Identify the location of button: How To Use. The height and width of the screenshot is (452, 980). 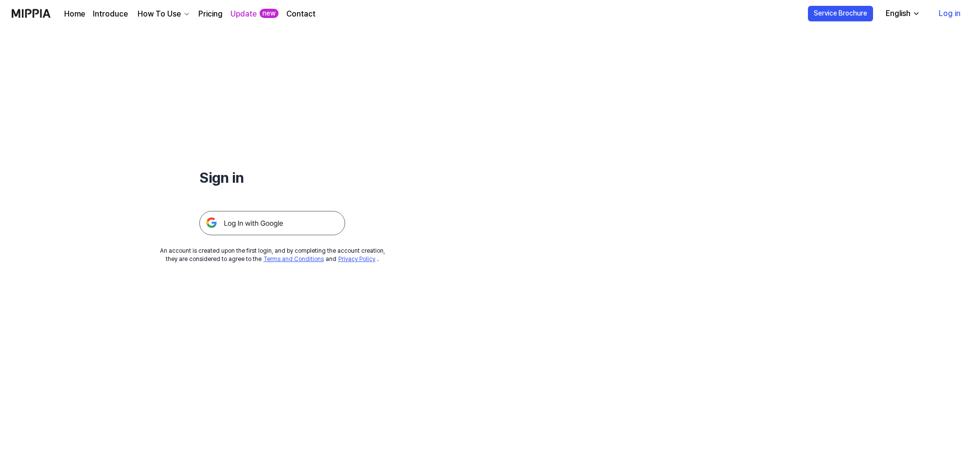
(163, 14).